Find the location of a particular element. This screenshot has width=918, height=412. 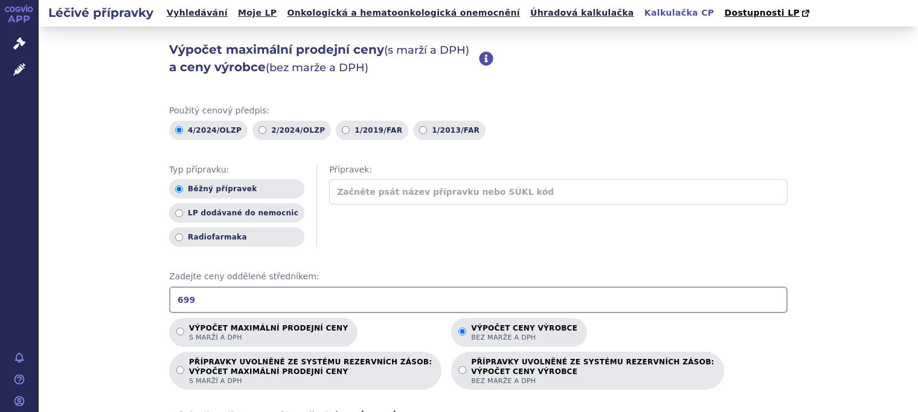

input: 1/2019/FAR is located at coordinates (345, 130).